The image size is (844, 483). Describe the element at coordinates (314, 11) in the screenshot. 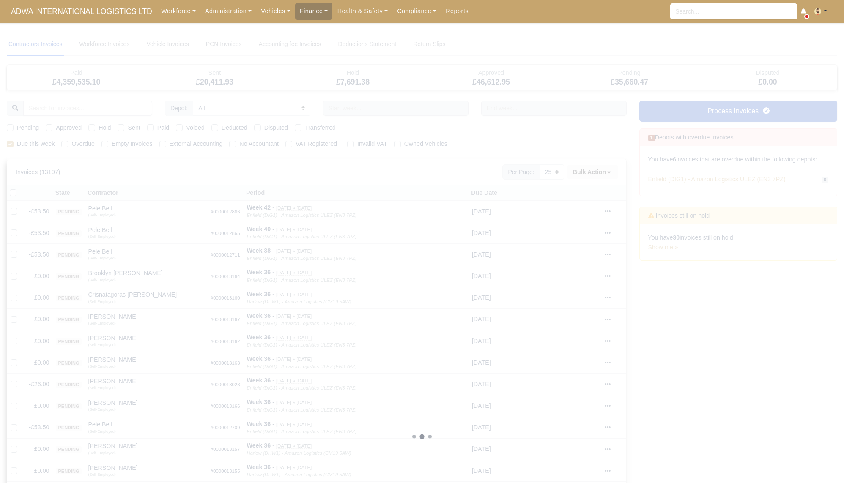

I see `a: Finance` at that location.